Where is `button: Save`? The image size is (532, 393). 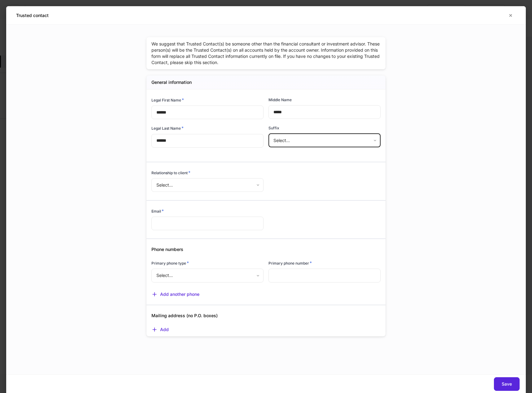
button: Save is located at coordinates (507, 384).